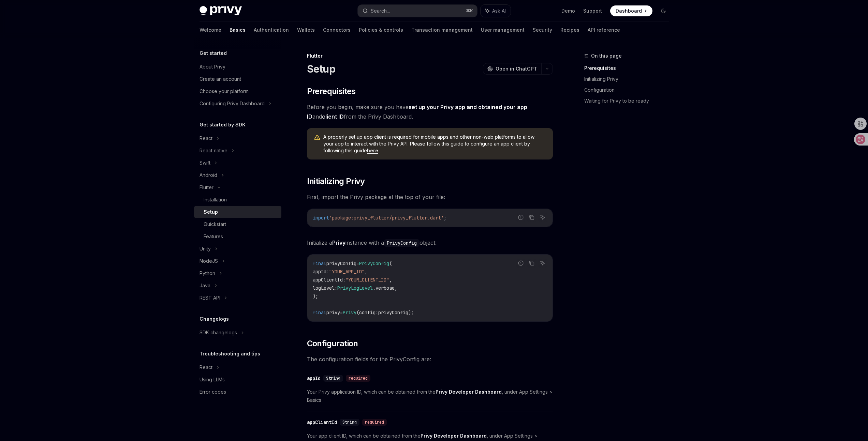 The width and height of the screenshot is (868, 441). What do you see at coordinates (401, 242) in the screenshot?
I see `code: PrivyConfig` at bounding box center [401, 242].